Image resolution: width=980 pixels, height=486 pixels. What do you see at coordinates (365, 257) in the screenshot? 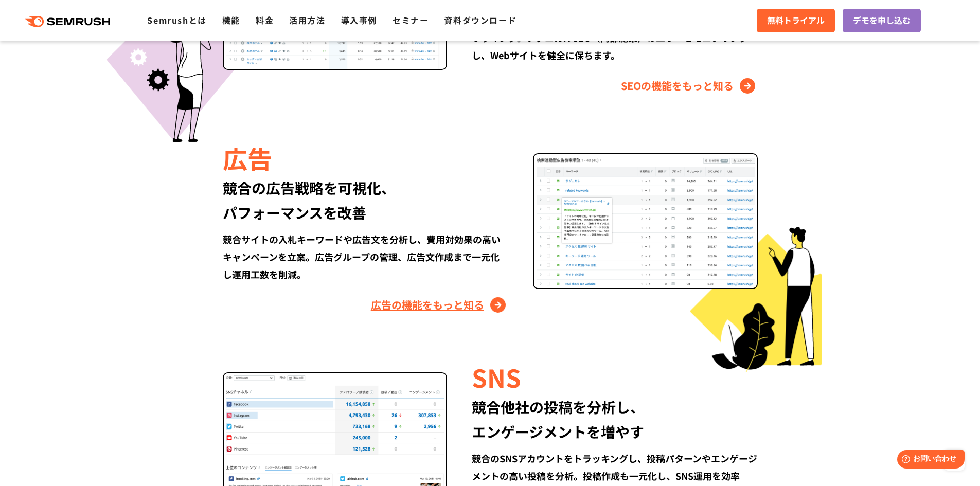
I see `div: 競合サイトの入札キーワードや広告文を分析し、費用対効果の高いキャンペーンを立案。広告グループの管理、広告文作成まで一元化し運用工数を削減。` at bounding box center [365, 257].